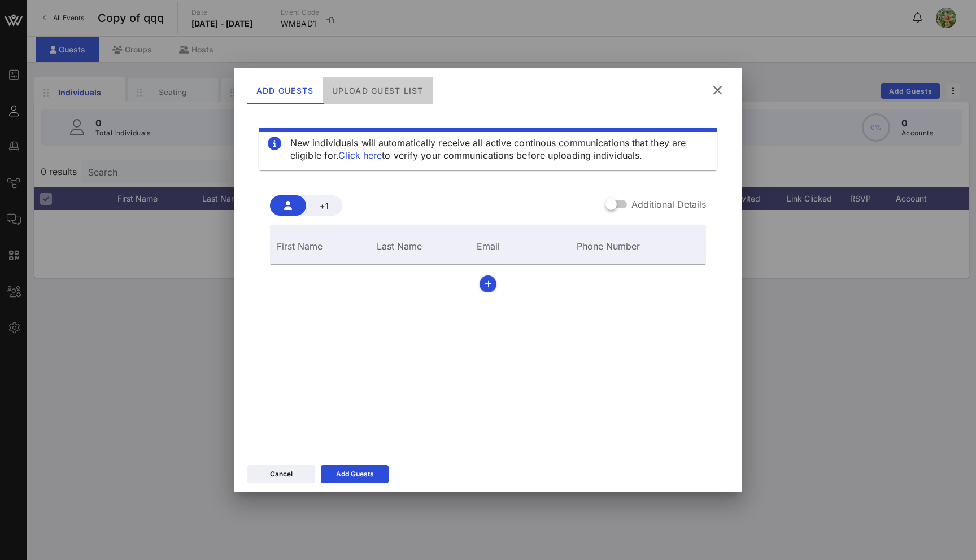 Image resolution: width=976 pixels, height=560 pixels. Describe the element at coordinates (281, 474) in the screenshot. I see `button: Cancel` at that location.